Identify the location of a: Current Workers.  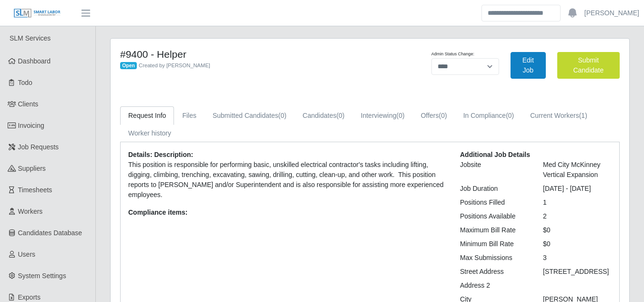
(559, 115).